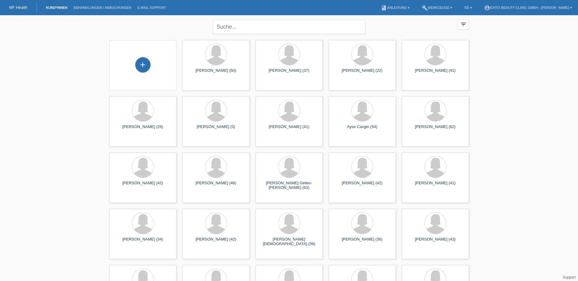 The image size is (578, 281). Describe the element at coordinates (384, 8) in the screenshot. I see `i: book` at that location.